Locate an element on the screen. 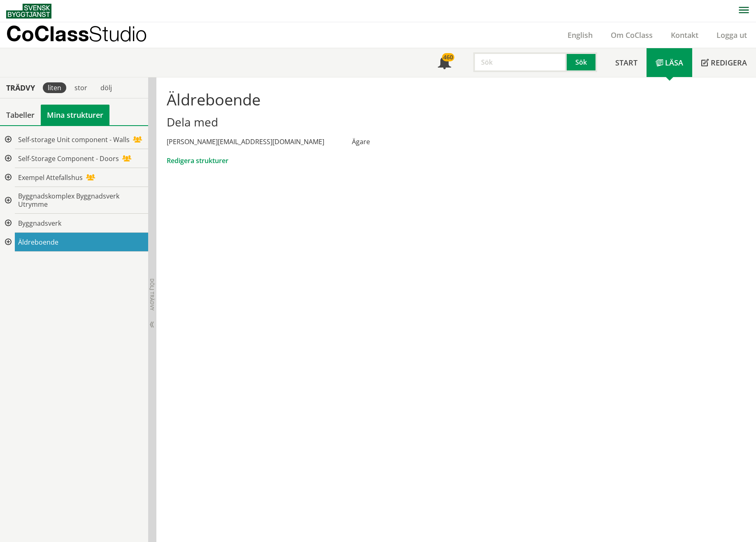 Image resolution: width=756 pixels, height=542 pixels. div: Ägare is located at coordinates (362, 142).